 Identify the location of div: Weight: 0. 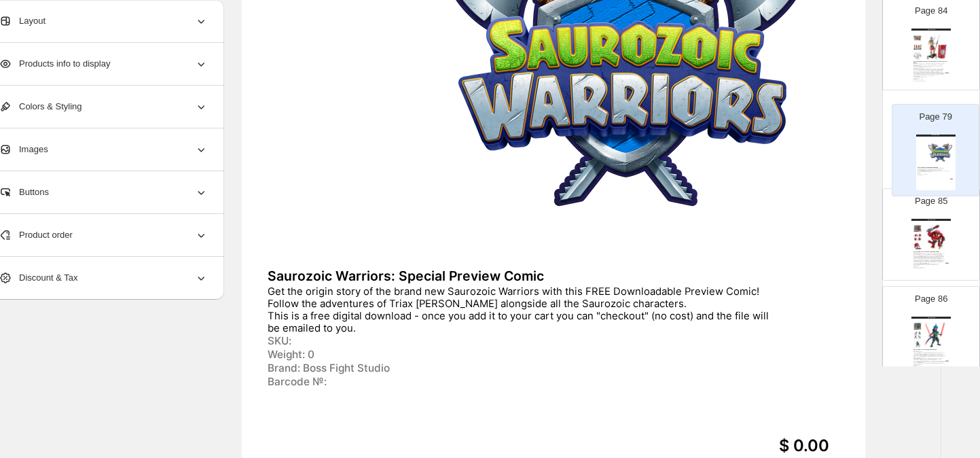
(438, 355).